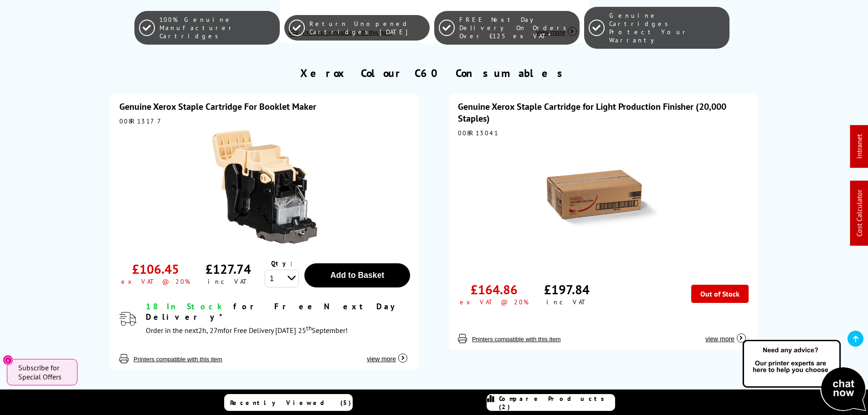 The width and height of the screenshot is (868, 415). What do you see at coordinates (278, 319) in the screenshot?
I see `div: modal_delivery` at bounding box center [278, 319].